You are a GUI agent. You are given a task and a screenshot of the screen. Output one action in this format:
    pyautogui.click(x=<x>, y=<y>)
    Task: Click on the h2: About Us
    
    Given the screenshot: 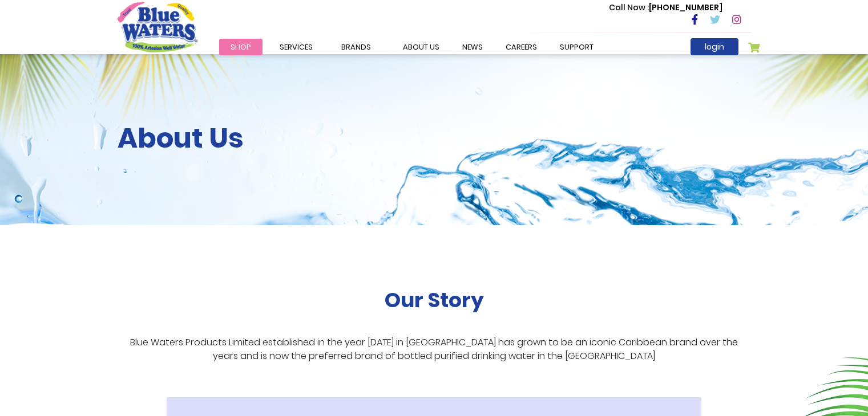 What is the action you would take?
    pyautogui.click(x=434, y=139)
    